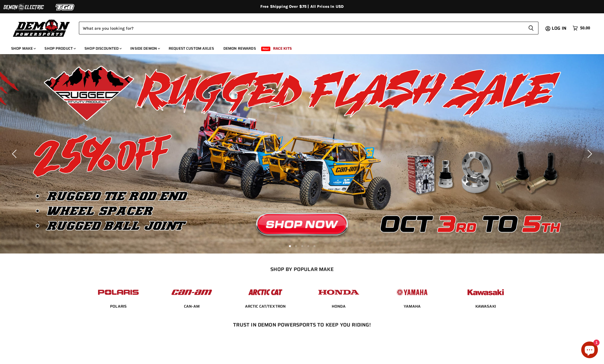 The width and height of the screenshot is (604, 364). I want to click on a: YAMAHA, so click(412, 306).